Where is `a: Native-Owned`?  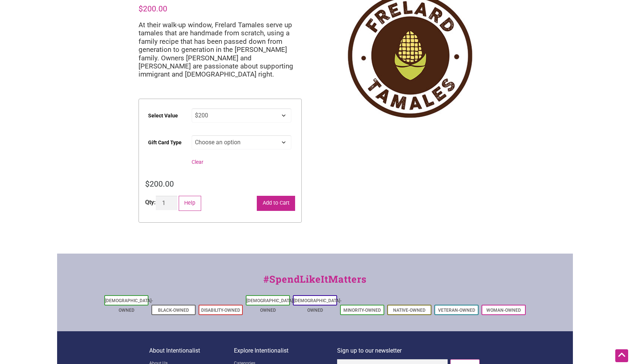
a: Native-Owned is located at coordinates (409, 311).